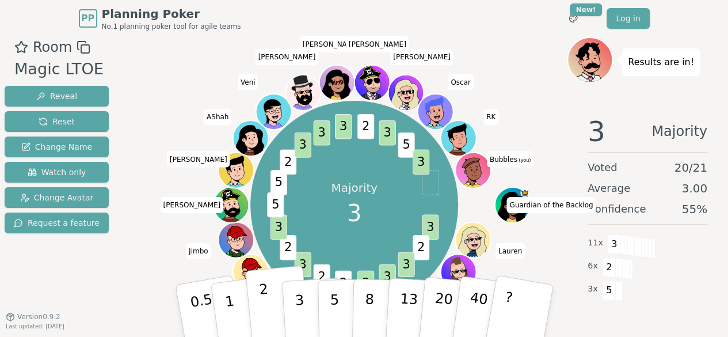 The height and width of the screenshot is (337, 728). Describe the element at coordinates (695, 209) in the screenshot. I see `span: 55 %` at that location.